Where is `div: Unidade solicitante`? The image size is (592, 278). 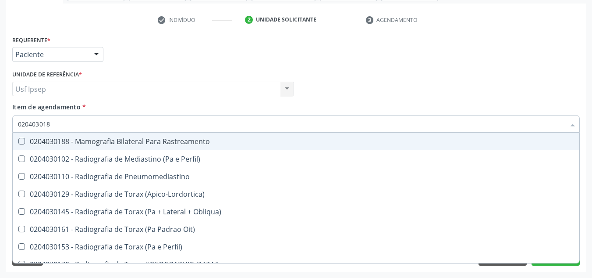 div: Unidade solicitante is located at coordinates (286, 20).